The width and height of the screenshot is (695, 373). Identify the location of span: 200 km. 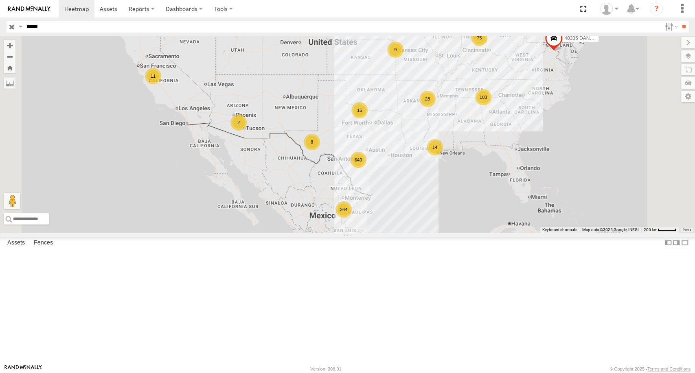
(650, 229).